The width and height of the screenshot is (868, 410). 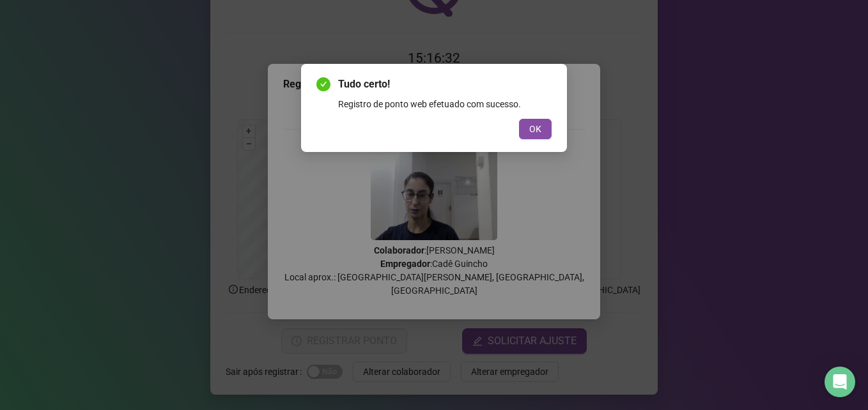 What do you see at coordinates (535, 129) in the screenshot?
I see `span: OK` at bounding box center [535, 129].